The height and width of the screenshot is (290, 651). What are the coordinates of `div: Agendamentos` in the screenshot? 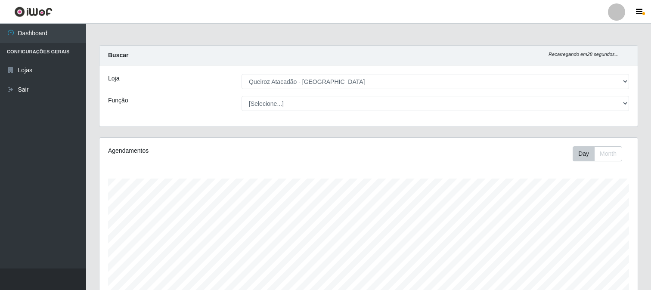 It's located at (213, 151).